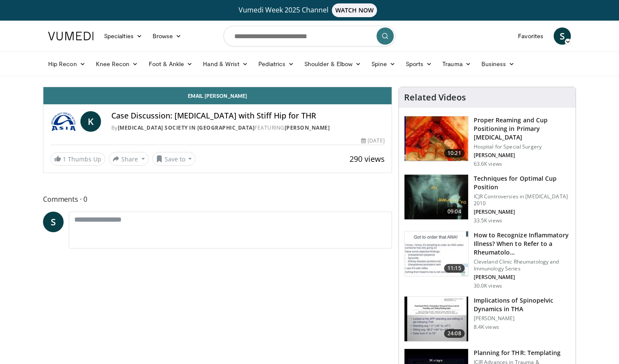 This screenshot has width=619, height=364. Describe the element at coordinates (437, 254) in the screenshot. I see `img: 5cecf4a9-46a2-4e70-91ad-1322486e7ee4.150x105_q85_crop-smart_upscale.jpg` at that location.